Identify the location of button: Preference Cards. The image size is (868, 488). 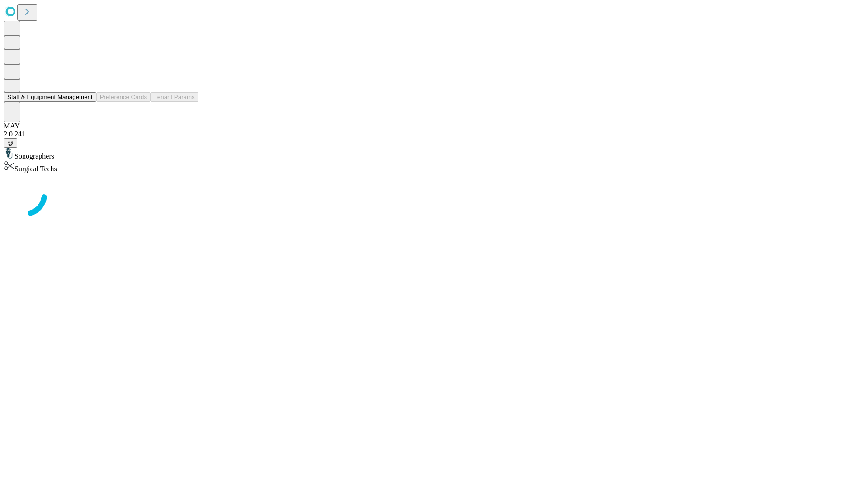
(123, 97).